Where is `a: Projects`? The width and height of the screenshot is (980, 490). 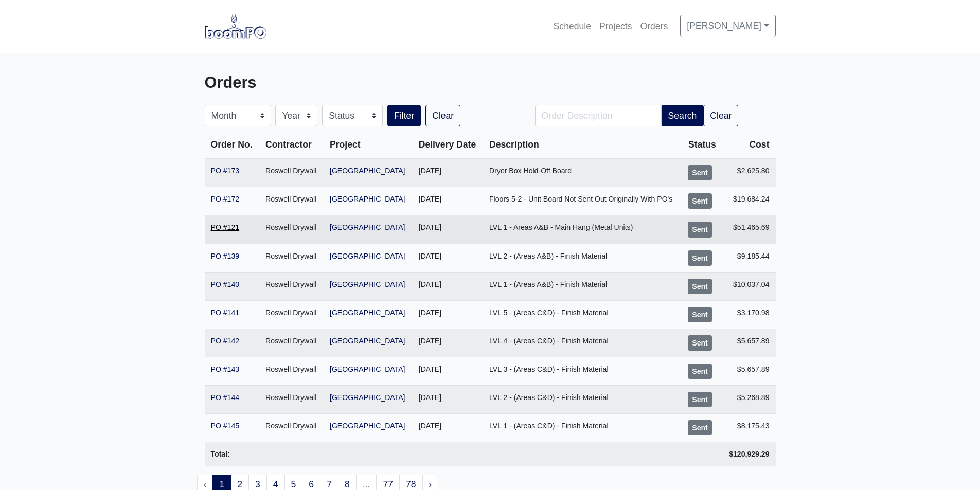 a: Projects is located at coordinates (616, 26).